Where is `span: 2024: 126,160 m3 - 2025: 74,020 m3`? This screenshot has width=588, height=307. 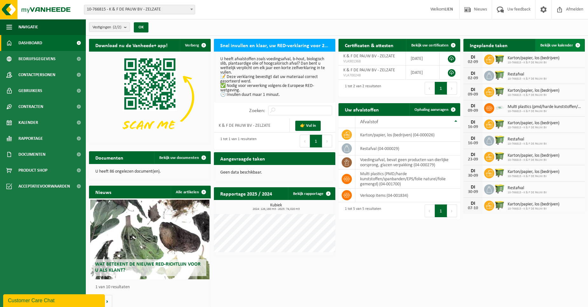 span: 2024: 126,160 m3 - 2025: 74,020 m3 is located at coordinates (276, 209).